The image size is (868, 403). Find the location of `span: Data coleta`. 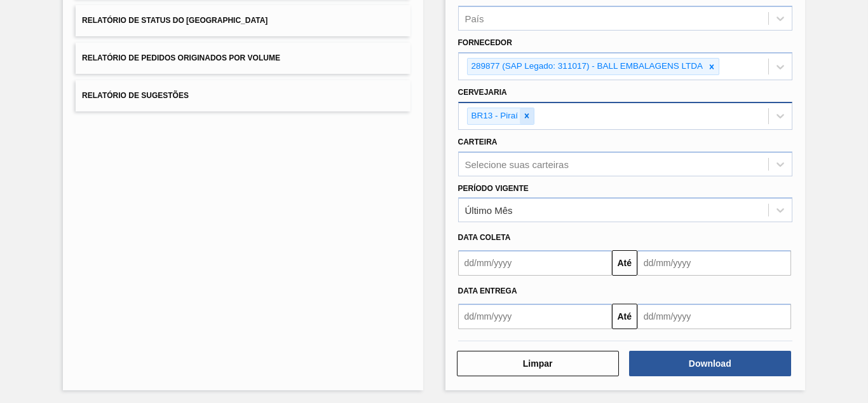

span: Data coleta is located at coordinates (484, 237).